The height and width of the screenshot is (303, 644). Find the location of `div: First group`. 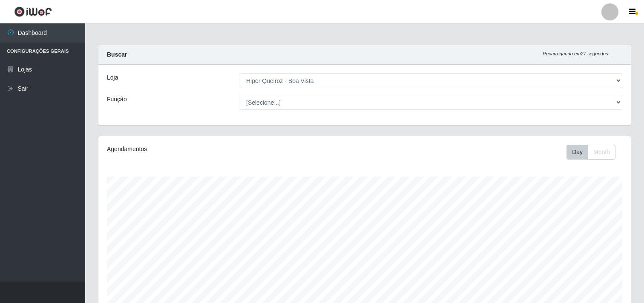

div: First group is located at coordinates (590, 152).